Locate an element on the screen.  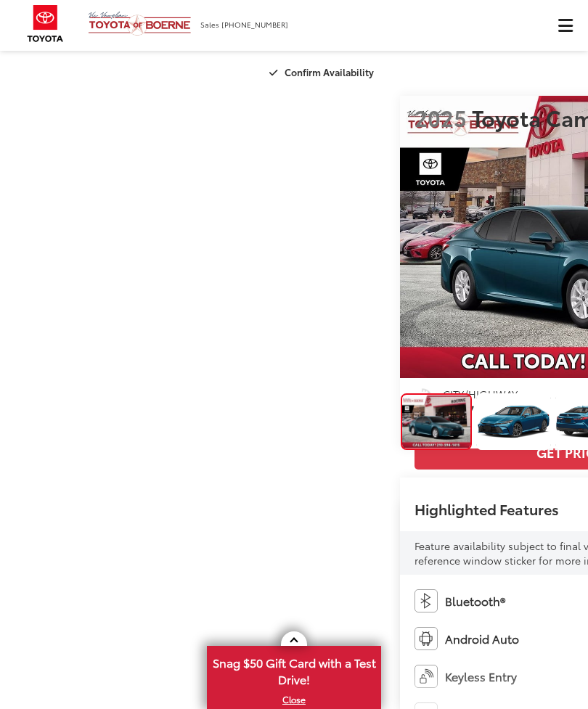
img: Android Auto is located at coordinates (426, 639).